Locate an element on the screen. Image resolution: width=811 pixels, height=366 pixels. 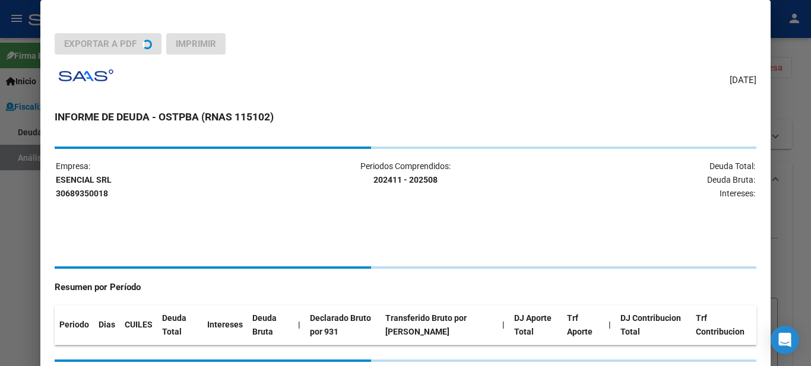
th: Trf Contribucion is located at coordinates (723, 325).